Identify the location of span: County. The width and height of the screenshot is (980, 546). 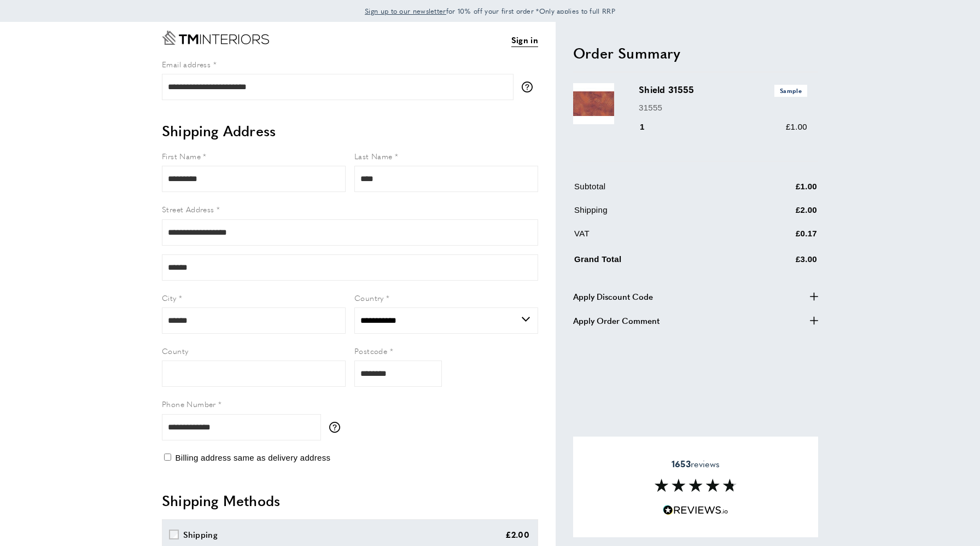
(175, 351).